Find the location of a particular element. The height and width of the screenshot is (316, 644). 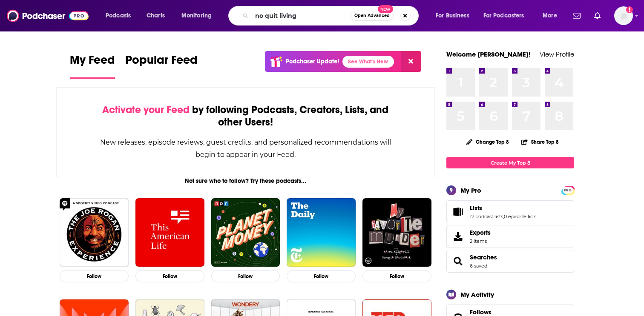

a: Charts is located at coordinates (155, 16).